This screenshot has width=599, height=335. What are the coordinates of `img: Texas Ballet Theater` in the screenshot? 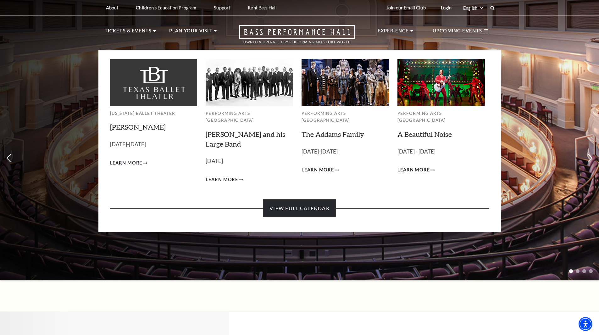 It's located at (154, 82).